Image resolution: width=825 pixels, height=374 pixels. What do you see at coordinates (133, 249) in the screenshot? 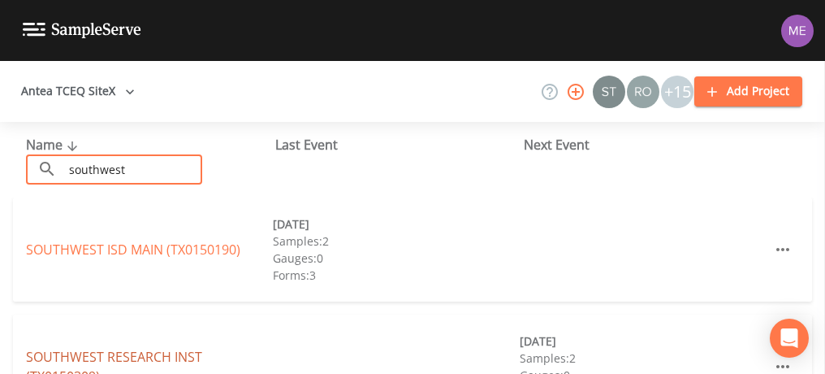
I see `a: SOUTHWEST ISD MAIN (TX0150190)` at bounding box center [133, 249].